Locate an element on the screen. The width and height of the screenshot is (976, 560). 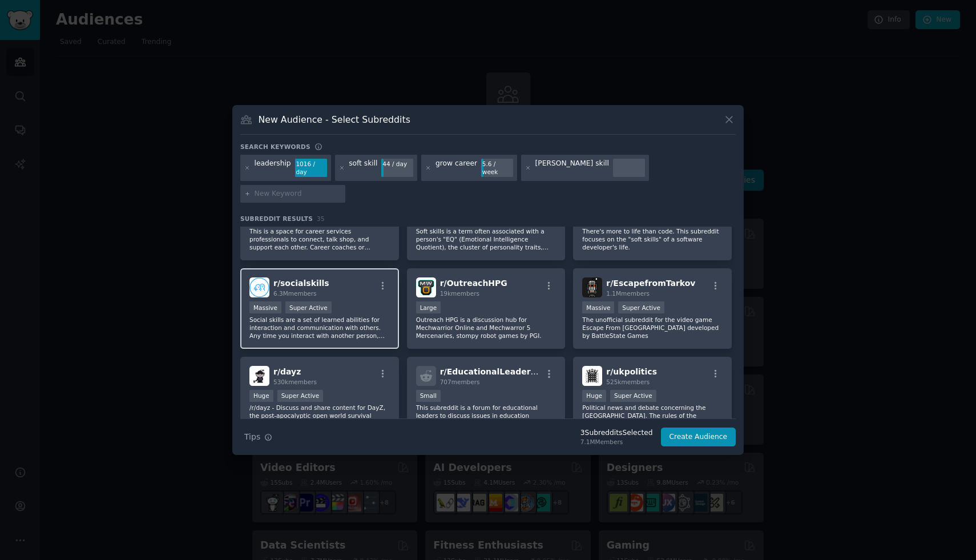
div: 5.6 / week is located at coordinates (497, 167).